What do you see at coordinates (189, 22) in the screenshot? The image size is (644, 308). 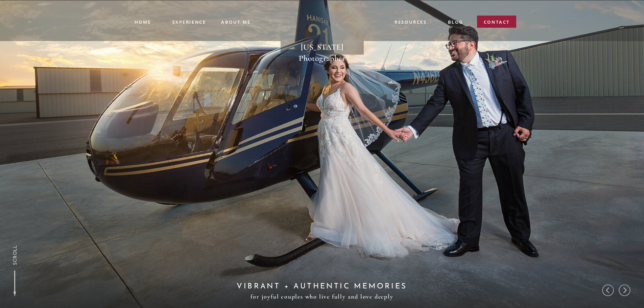 I see `a: experience` at bounding box center [189, 22].